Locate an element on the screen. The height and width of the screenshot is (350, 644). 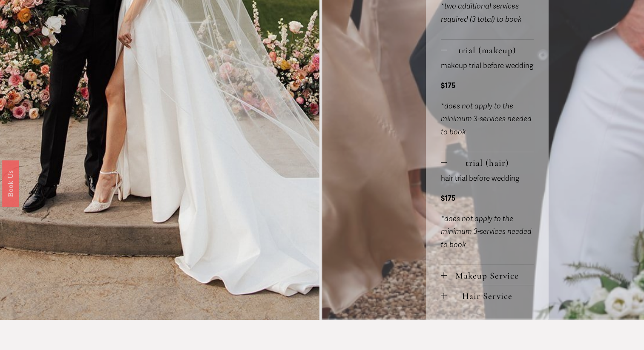
button: Hair Service is located at coordinates (487, 295).